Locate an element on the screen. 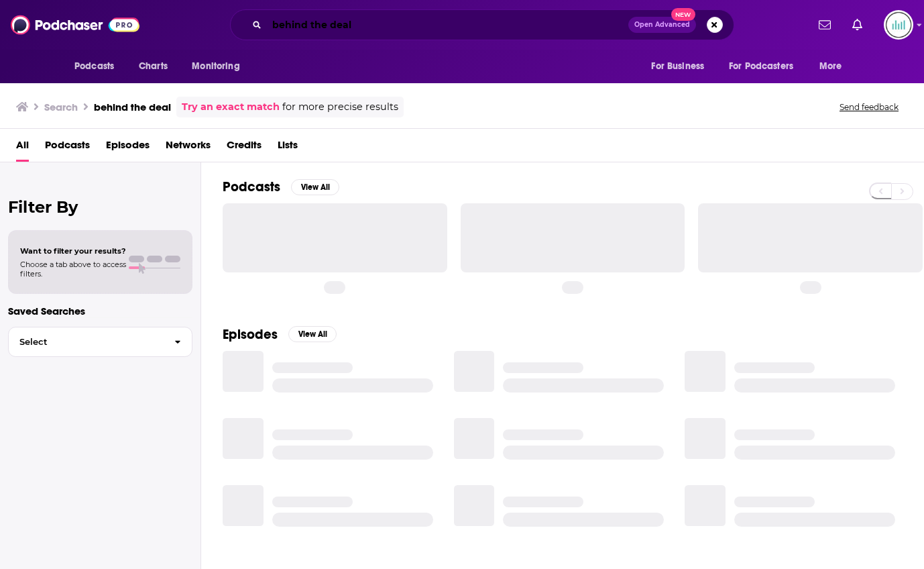 This screenshot has width=924, height=569. p: Saved Searches is located at coordinates (100, 311).